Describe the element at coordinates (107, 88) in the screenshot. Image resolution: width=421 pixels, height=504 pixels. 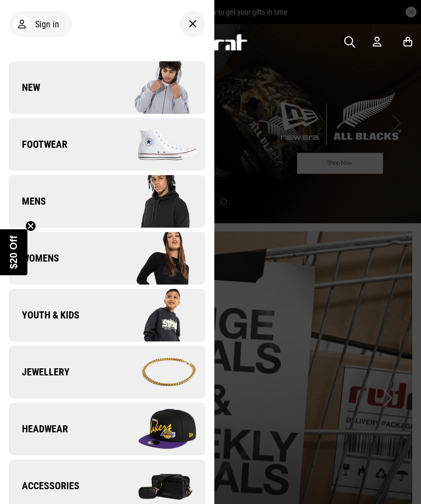
I see `a: New Company` at that location.